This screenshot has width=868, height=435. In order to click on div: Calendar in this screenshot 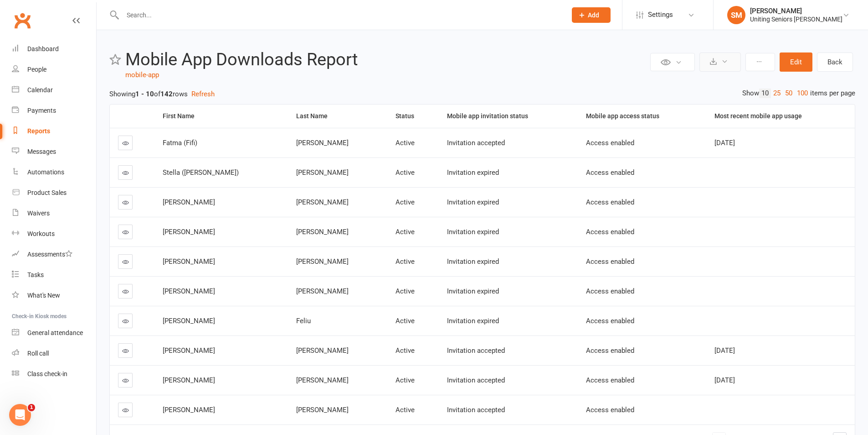, I will do `click(40, 90)`.